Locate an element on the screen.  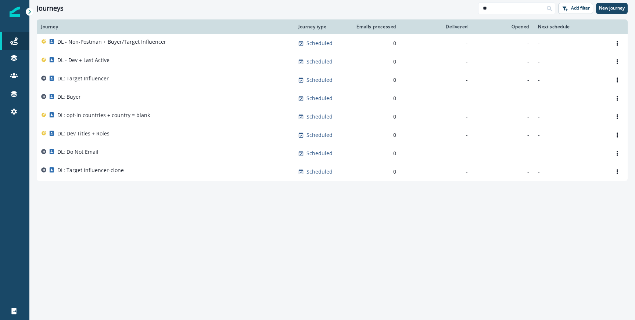
button: New journey is located at coordinates (611, 8).